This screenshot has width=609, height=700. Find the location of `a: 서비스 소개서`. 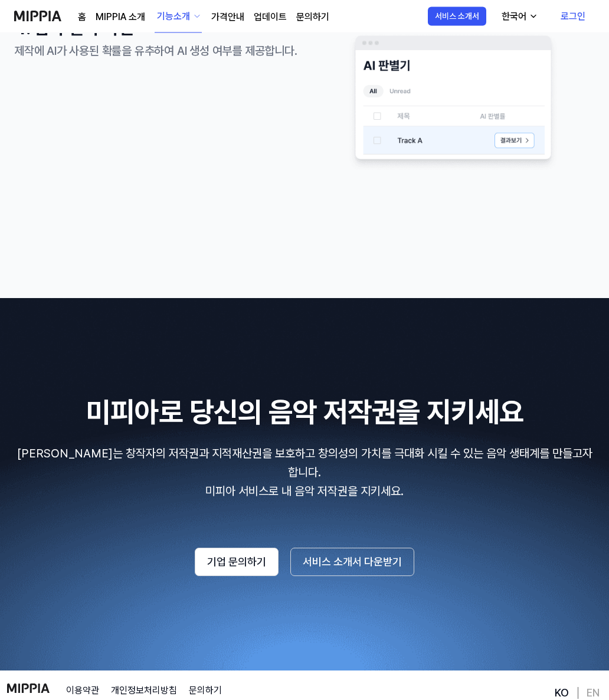

a: 서비스 소개서 is located at coordinates (456, 17).